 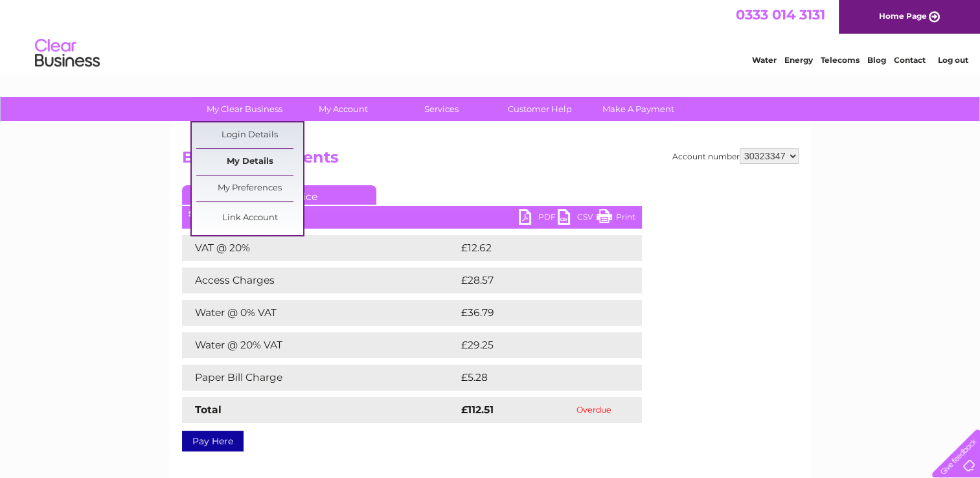 What do you see at coordinates (540, 109) in the screenshot?
I see `a: Customer Help` at bounding box center [540, 109].